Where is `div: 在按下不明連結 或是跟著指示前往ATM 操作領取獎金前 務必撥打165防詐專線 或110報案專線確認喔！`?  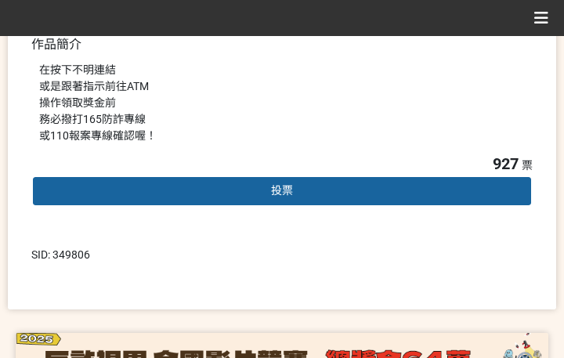
div: 在按下不明連結 或是跟著指示前往ATM 操作領取獎金前 務必撥打165防詐專線 或110報案專線確認喔！ is located at coordinates (282, 103).